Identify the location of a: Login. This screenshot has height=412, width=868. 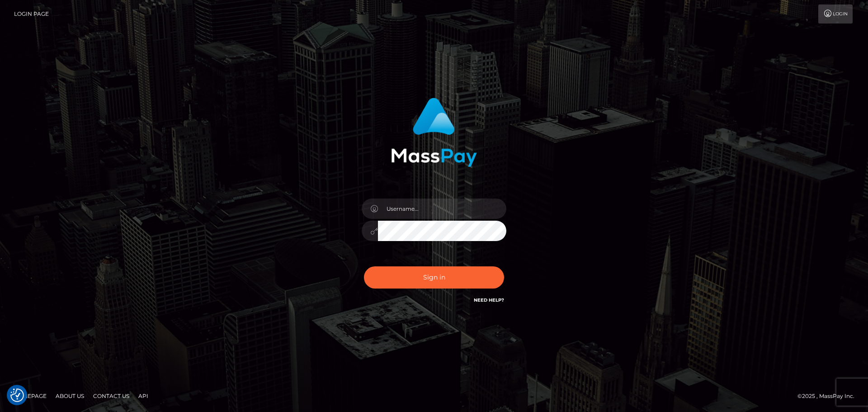
(836, 14).